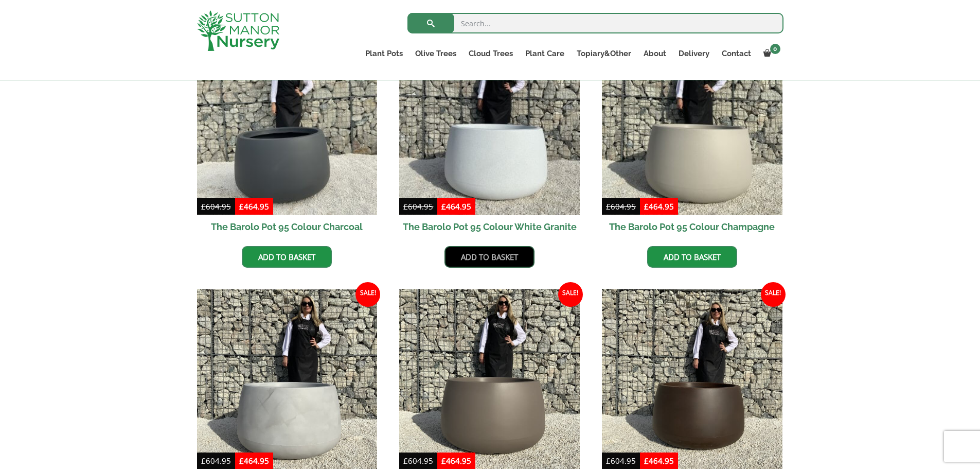 The image size is (980, 469). What do you see at coordinates (692, 257) in the screenshot?
I see `a: Add to basket: “The Barolo Pot 95 Colour Champagne”` at bounding box center [692, 257].